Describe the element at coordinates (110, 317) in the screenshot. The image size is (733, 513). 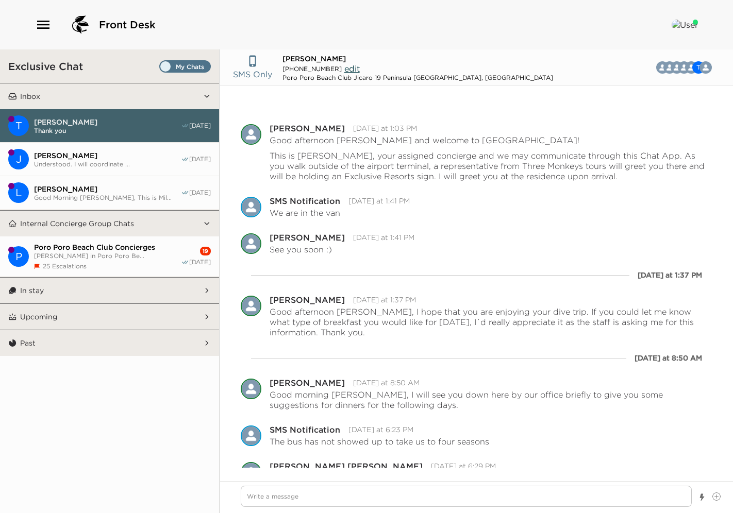
I see `button: Upcoming` at that location.